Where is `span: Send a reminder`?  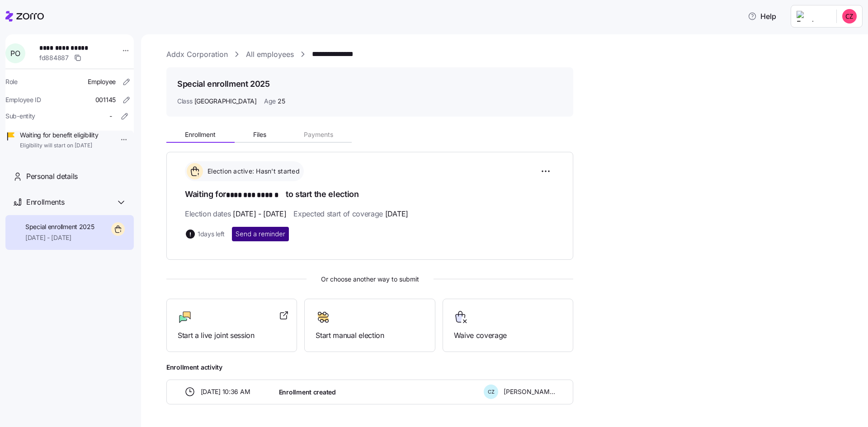
span: Send a reminder is located at coordinates (260, 234).